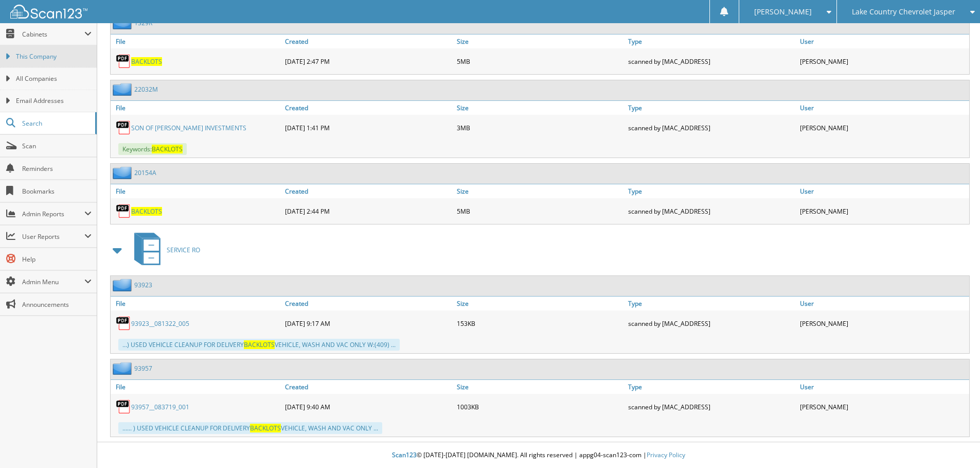 The image size is (980, 468). I want to click on a: 93923, so click(143, 284).